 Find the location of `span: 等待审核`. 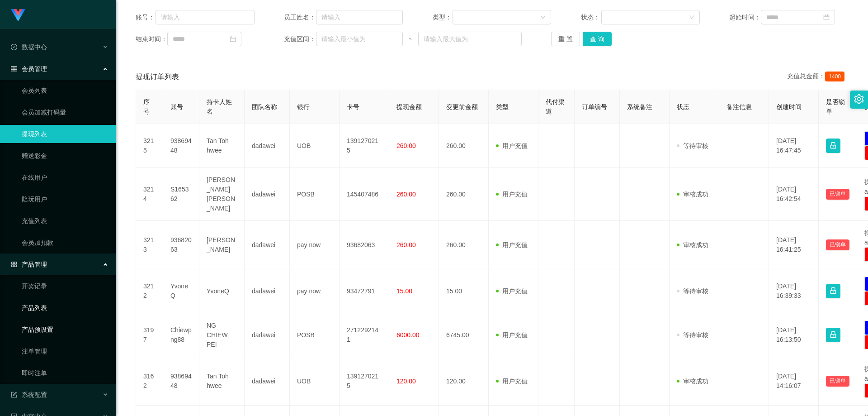

span: 等待审核 is located at coordinates (693, 146).